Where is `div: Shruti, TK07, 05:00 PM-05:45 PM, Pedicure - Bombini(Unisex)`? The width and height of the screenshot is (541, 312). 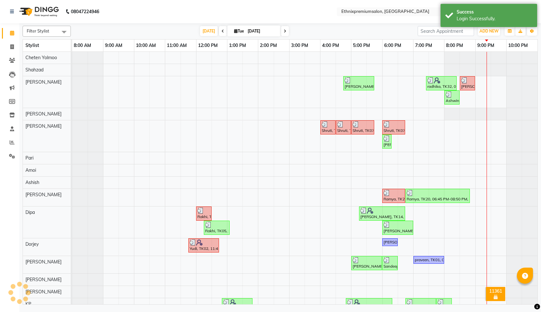 div: Shruti, TK07, 05:00 PM-05:45 PM, Pedicure - Bombini(Unisex) is located at coordinates (362, 127).